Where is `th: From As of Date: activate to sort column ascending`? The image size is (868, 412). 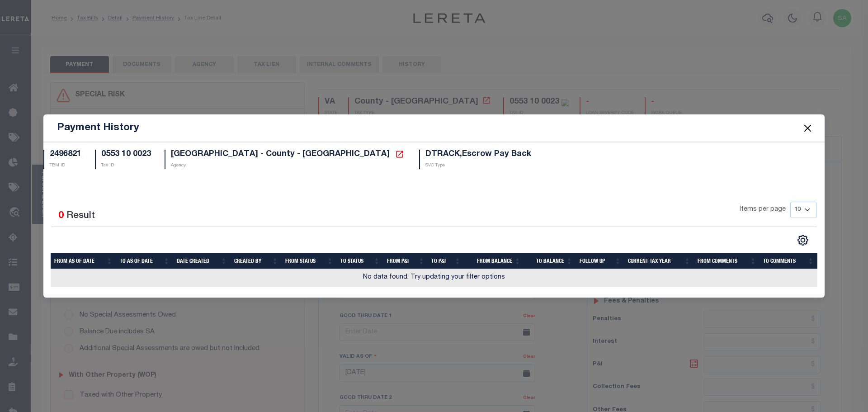 th: From As of Date: activate to sort column ascending is located at coordinates (83, 261).